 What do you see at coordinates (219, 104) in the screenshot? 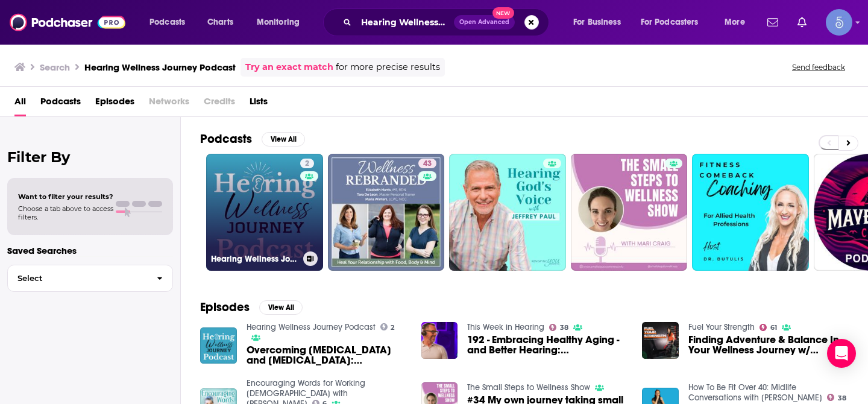
I see `span: Credits` at bounding box center [219, 104].